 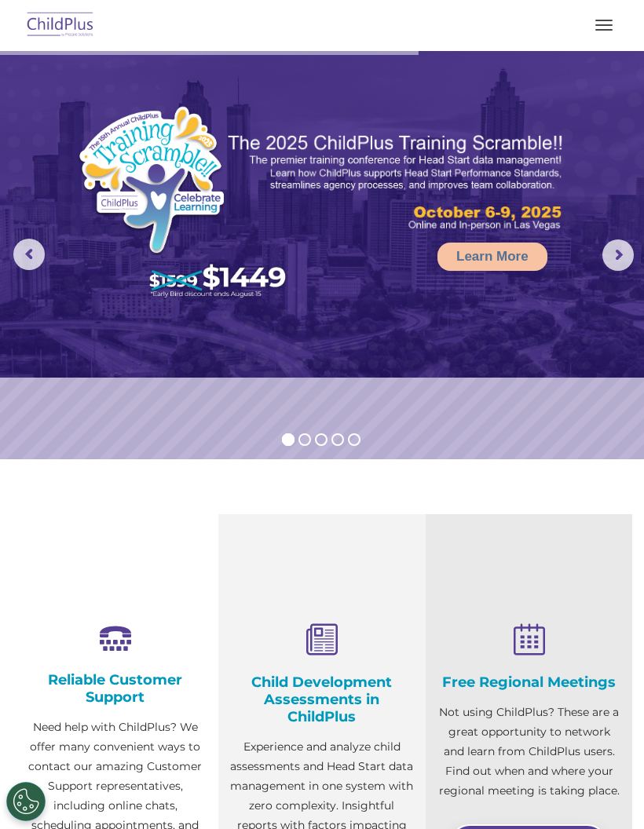 What do you see at coordinates (115, 688) in the screenshot?
I see `h4: Reliable Customer Support` at bounding box center [115, 688].